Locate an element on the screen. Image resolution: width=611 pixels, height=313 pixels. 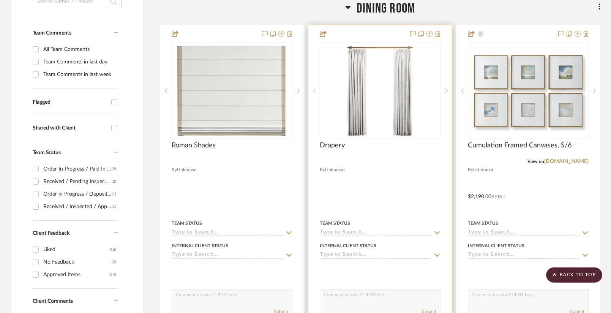
div: (9) is located at coordinates (114, 169).